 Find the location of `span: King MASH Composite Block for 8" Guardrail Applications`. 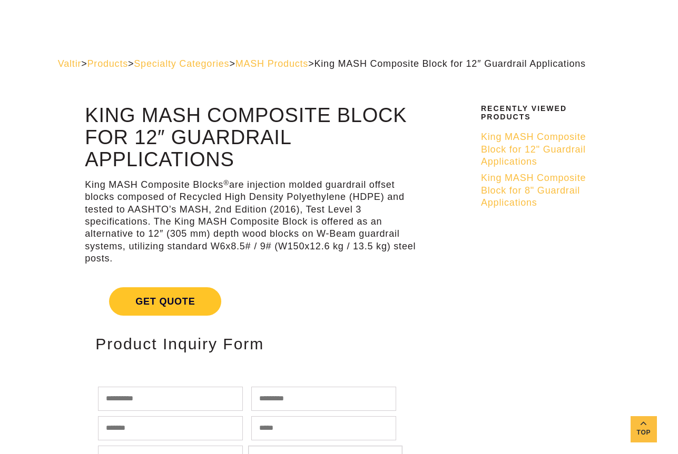

span: King MASH Composite Block for 8" Guardrail Applications is located at coordinates (533, 190).